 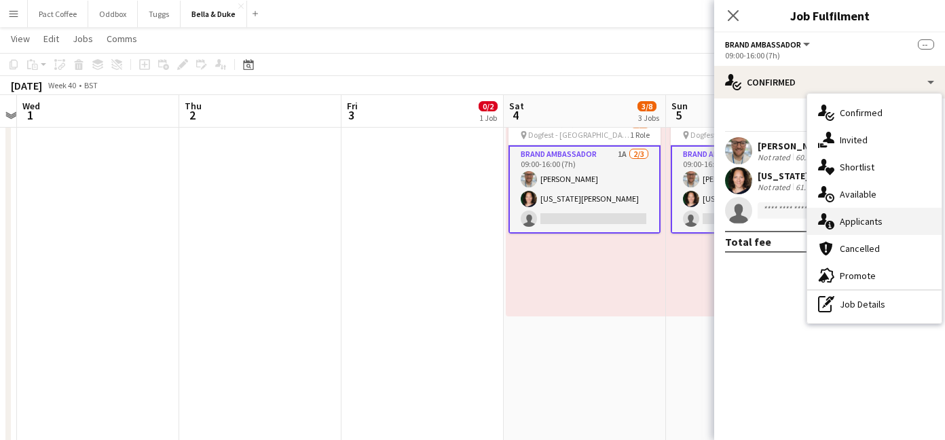 What do you see at coordinates (858, 194) in the screenshot?
I see `span: Available` at bounding box center [858, 194].